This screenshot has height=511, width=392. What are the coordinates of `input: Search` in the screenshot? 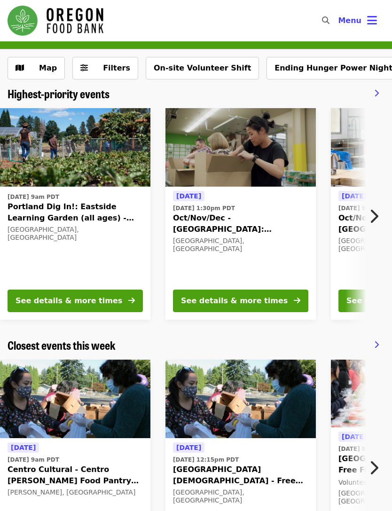 It's located at (339, 21).